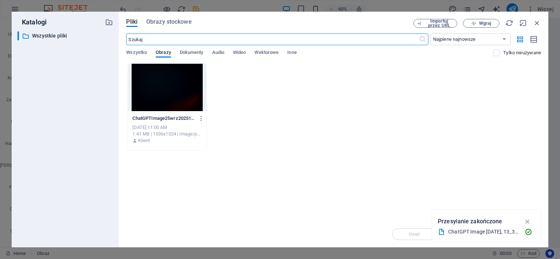 This screenshot has width=560, height=259. I want to click on span: Dokumenty, so click(191, 53).